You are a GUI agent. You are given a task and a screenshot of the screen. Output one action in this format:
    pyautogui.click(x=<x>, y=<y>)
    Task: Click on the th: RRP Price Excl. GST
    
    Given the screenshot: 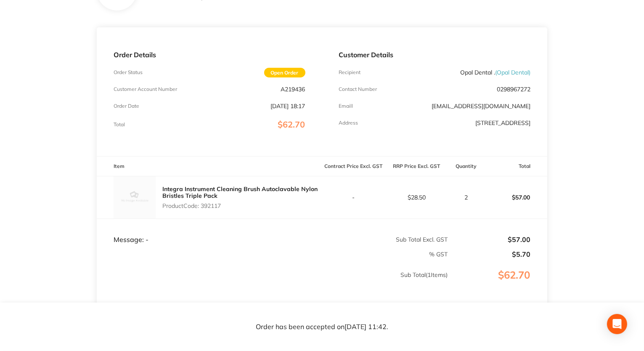 What is the action you would take?
    pyautogui.click(x=417, y=166)
    